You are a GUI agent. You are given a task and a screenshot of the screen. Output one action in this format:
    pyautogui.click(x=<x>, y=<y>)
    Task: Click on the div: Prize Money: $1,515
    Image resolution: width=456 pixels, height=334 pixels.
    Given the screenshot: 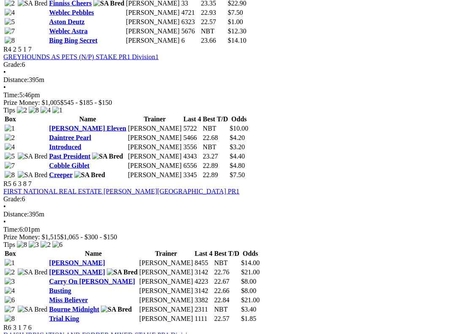 What is the action you would take?
    pyautogui.click(x=228, y=237)
    